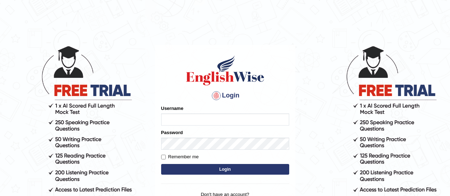 The image size is (450, 196). What do you see at coordinates (225, 70) in the screenshot?
I see `img: Logo of English Wise sign in for intelligent practice with AI` at bounding box center [225, 70].